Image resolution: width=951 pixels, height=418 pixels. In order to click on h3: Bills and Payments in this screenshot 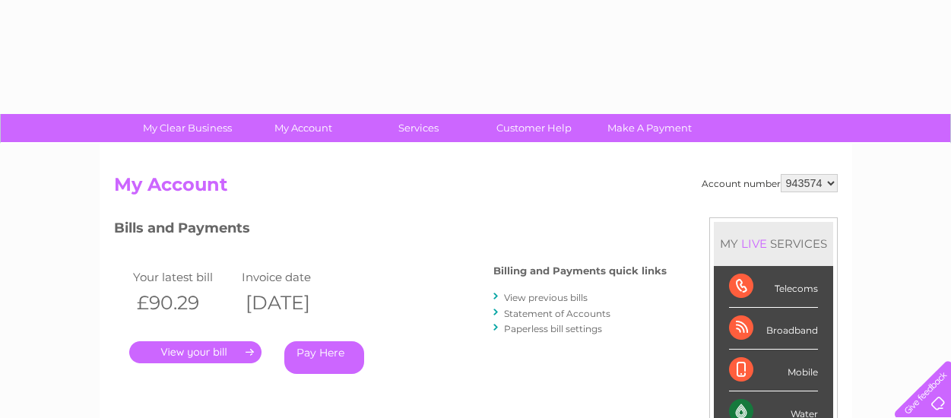, I will do `click(390, 230)`.